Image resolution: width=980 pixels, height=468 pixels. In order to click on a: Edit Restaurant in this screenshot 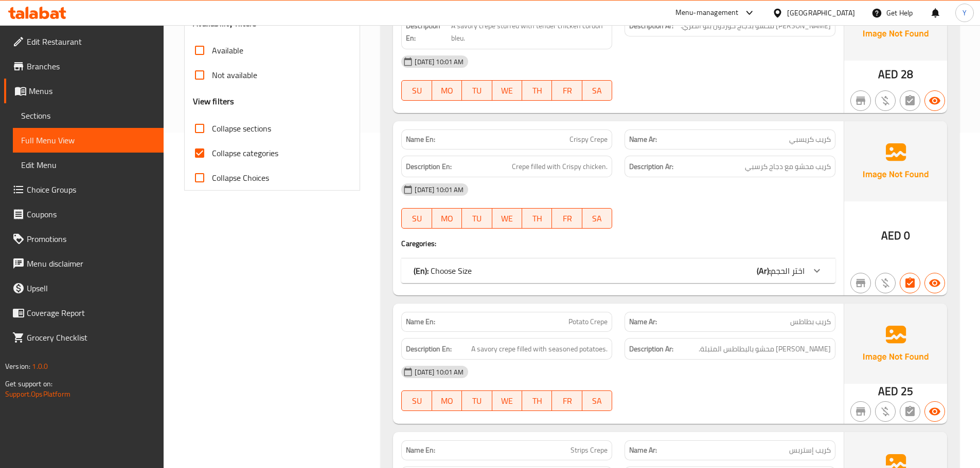, I will do `click(84, 42)`.